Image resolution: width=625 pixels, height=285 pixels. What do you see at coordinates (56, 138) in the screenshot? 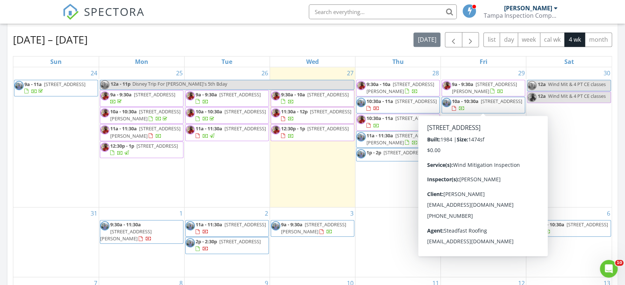
I see `td: Go to August 24, 2025` at bounding box center [56, 138].